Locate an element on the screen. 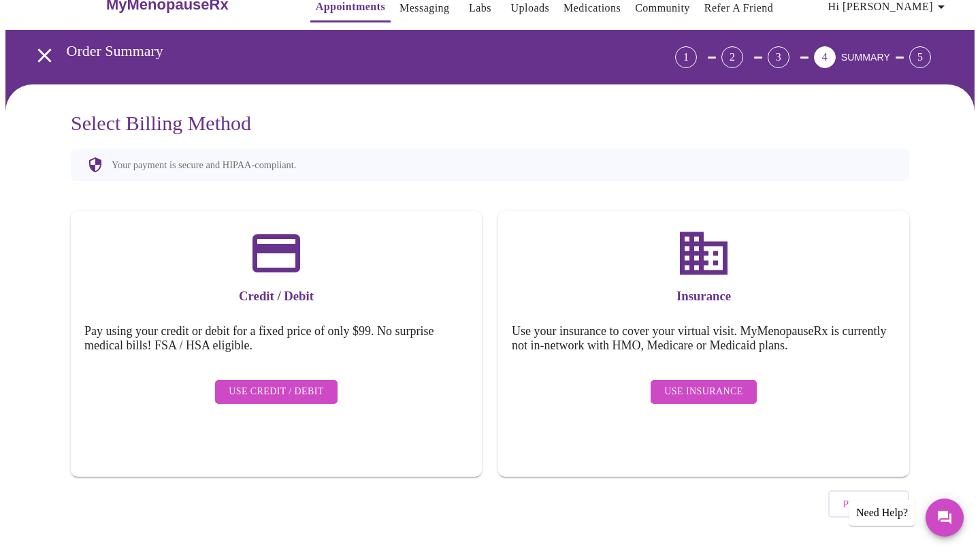 The width and height of the screenshot is (980, 553). button: open drawer is located at coordinates (44, 55).